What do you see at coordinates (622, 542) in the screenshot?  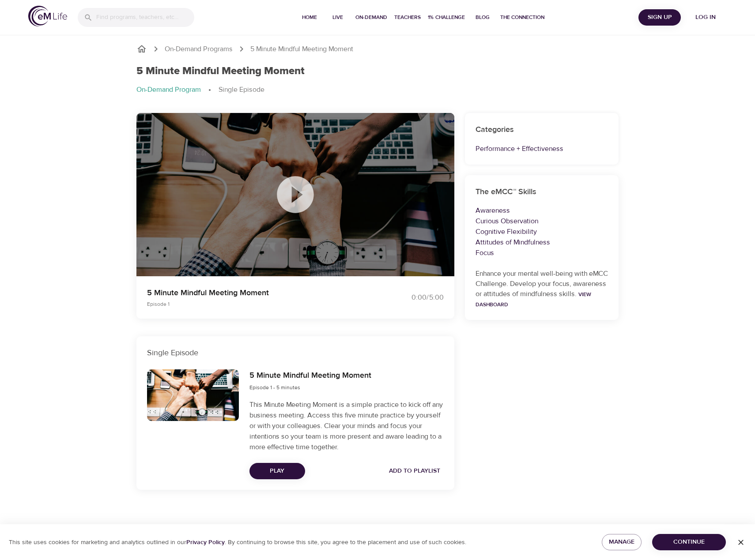 I see `button: Manage` at bounding box center [622, 542].